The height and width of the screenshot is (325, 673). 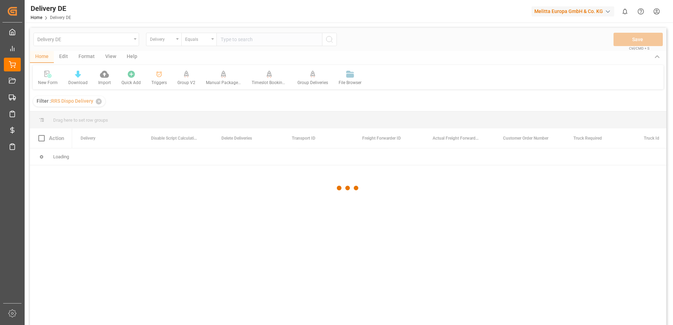 I want to click on button: show 0 new notifications, so click(x=625, y=11).